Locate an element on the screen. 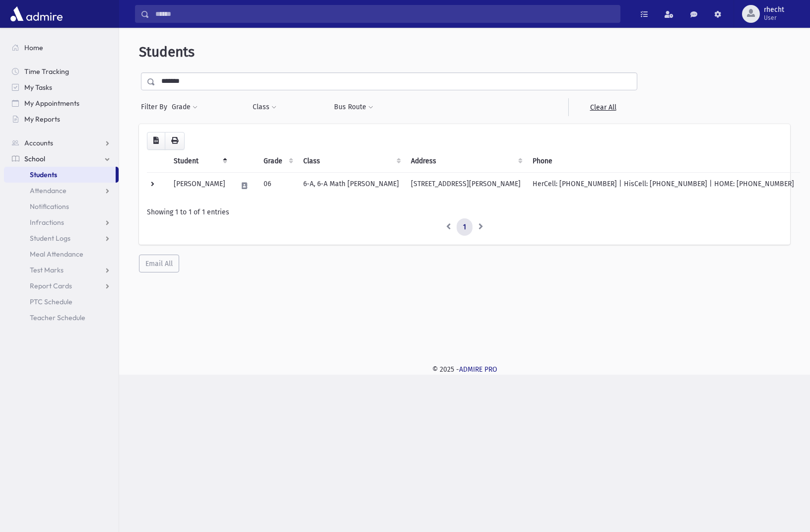 This screenshot has height=532, width=810. span: User is located at coordinates (774, 18).